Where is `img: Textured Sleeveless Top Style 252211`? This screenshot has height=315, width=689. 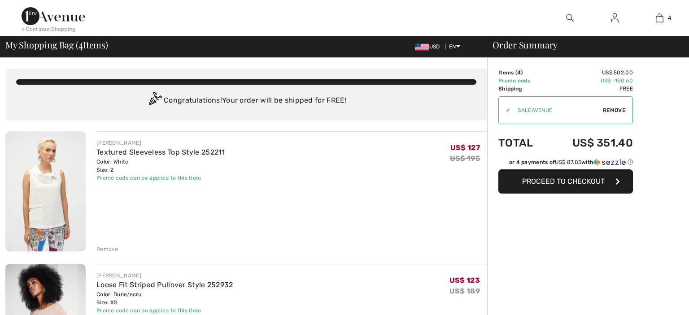
img: Textured Sleeveless Top Style 252211 is located at coordinates (45, 192).